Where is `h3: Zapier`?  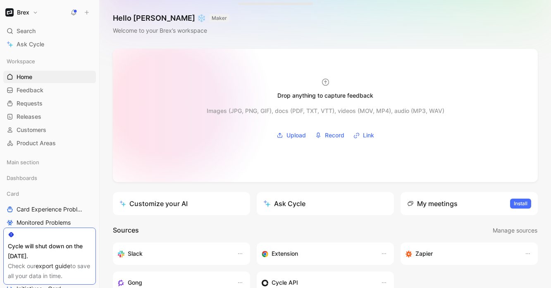 h3: Zapier is located at coordinates (424, 253).